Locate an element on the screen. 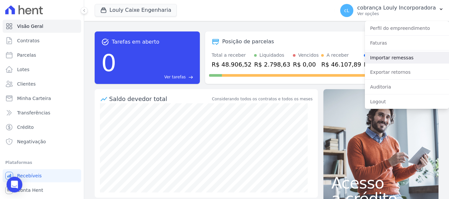  button: Louly Caixe Engenharia is located at coordinates (136, 10).